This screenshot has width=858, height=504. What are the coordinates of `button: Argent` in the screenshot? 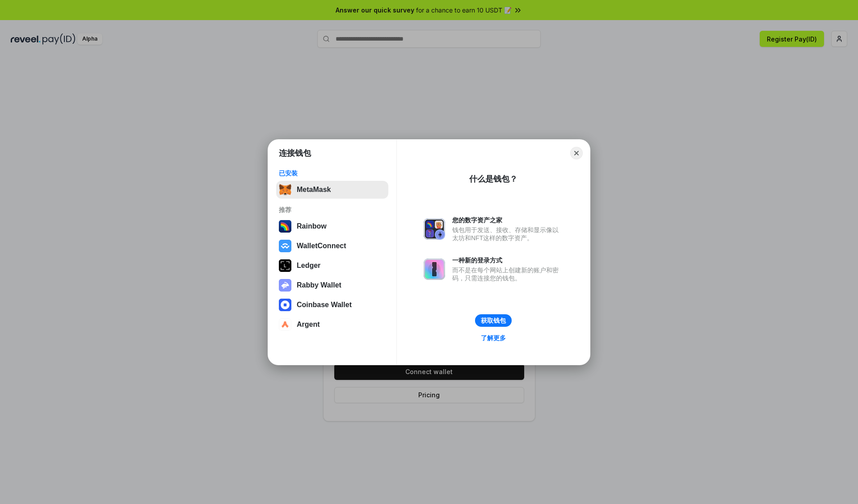 It's located at (332, 325).